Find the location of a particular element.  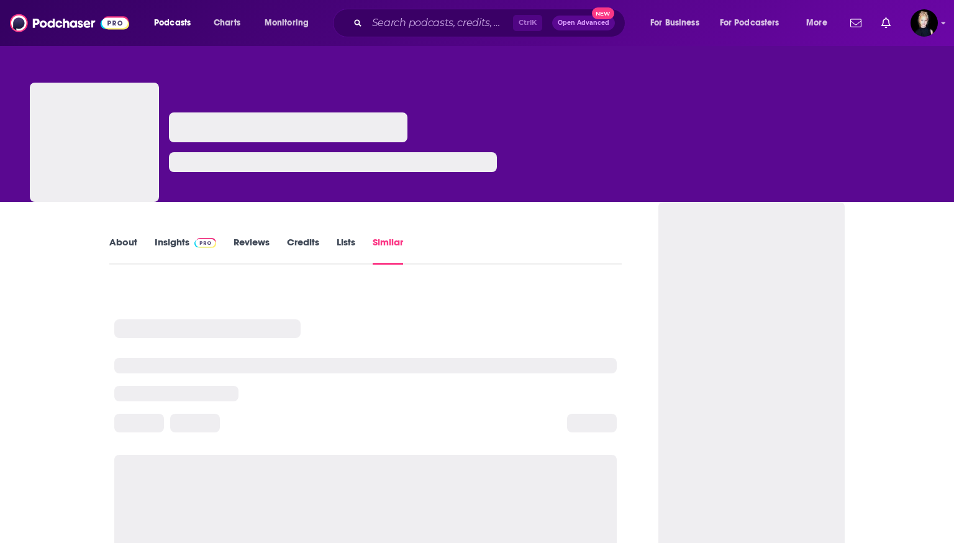

a: InsightsPodchaser Pro is located at coordinates (185, 250).